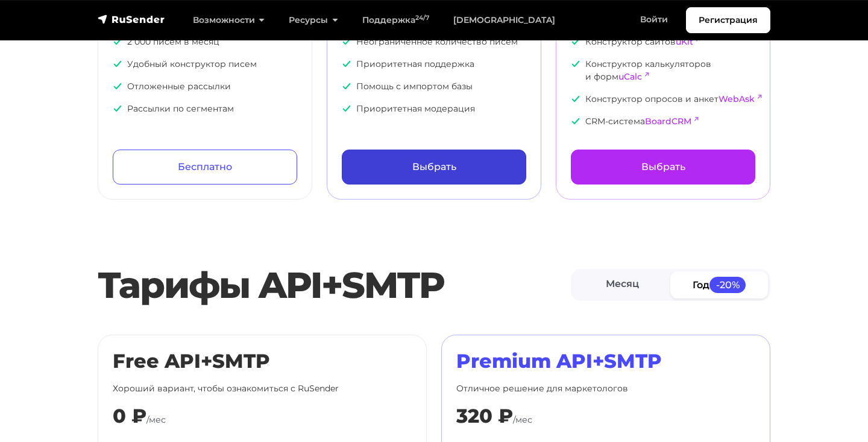 This screenshot has height=442, width=868. I want to click on p: Отложенные рассылки, so click(205, 86).